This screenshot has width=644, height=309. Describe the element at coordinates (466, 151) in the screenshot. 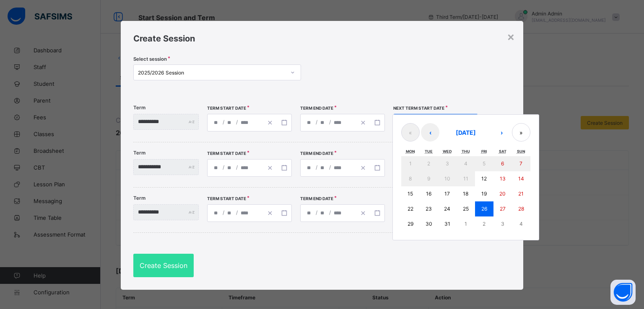

I see `abbr: Thursday` at that location.